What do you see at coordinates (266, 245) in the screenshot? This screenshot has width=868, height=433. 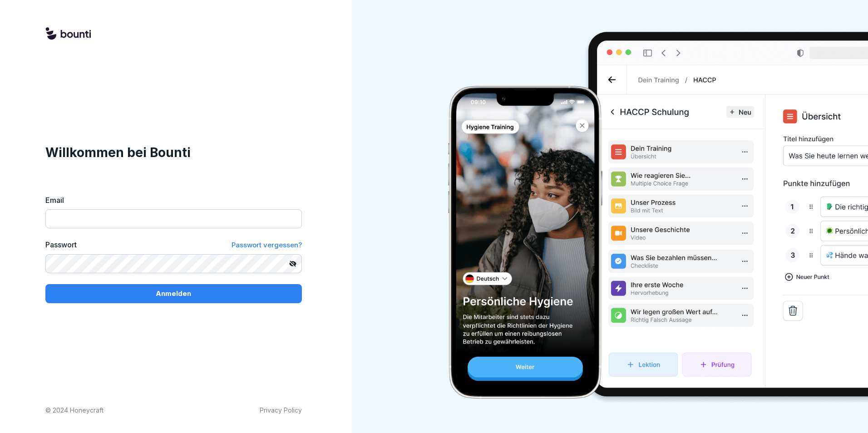 I see `a: Passwort vergessen?` at bounding box center [266, 245].